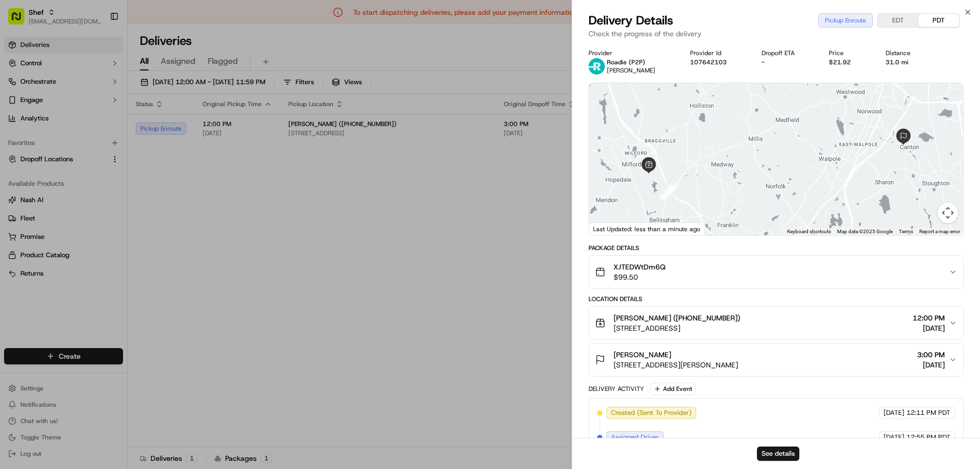 The image size is (980, 469). What do you see at coordinates (776, 248) in the screenshot?
I see `div: Package Details` at bounding box center [776, 248].